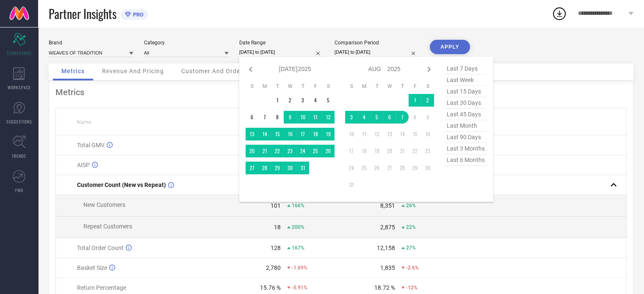 The image size is (644, 294). I want to click on span: 200%, so click(298, 227).